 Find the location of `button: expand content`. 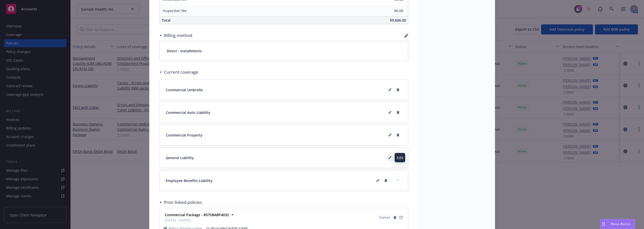

button: expand content is located at coordinates (398, 180).